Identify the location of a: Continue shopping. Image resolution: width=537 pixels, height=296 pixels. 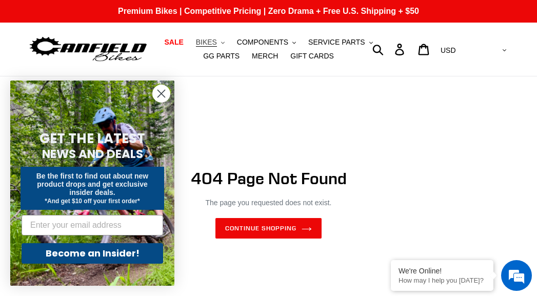
(268, 228).